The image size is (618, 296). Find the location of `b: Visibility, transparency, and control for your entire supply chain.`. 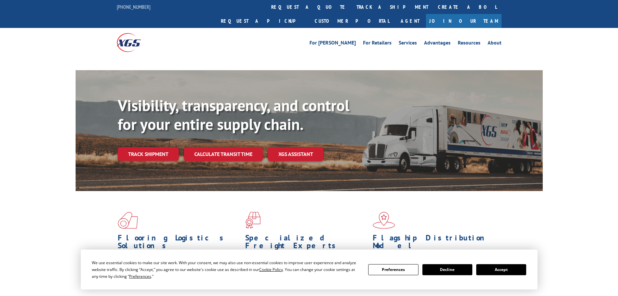

b: Visibility, transparency, and control for your entire supply chain. is located at coordinates (234, 115).